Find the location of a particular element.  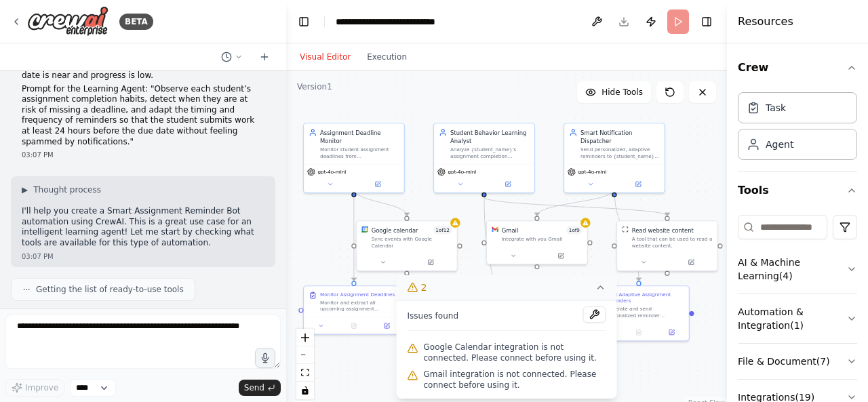

div: Monitor and extract all upcoming assignment deadlines for {student_name} from {course_management_... is located at coordinates (359, 306).